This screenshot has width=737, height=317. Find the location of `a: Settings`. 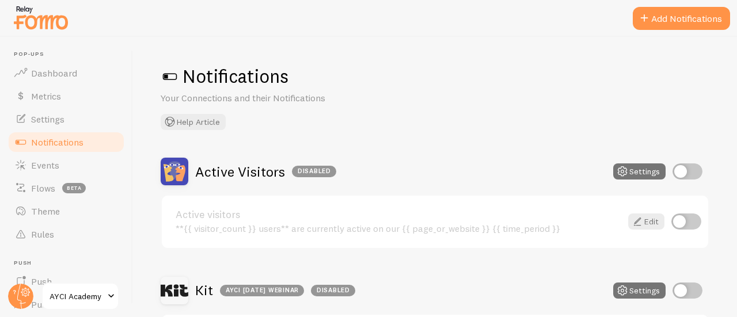

a: Settings is located at coordinates (66, 119).